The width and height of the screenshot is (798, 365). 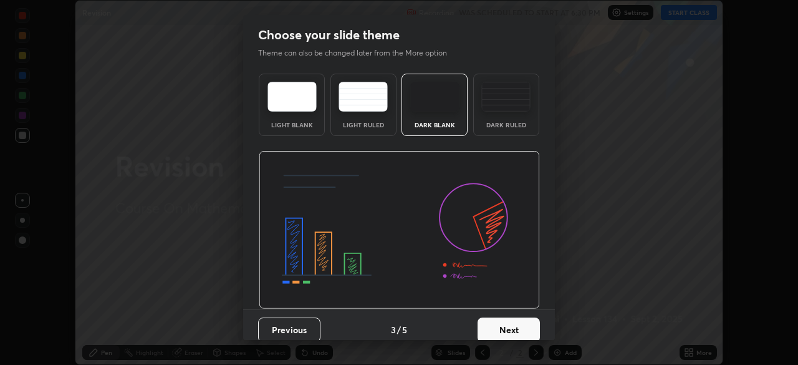 What do you see at coordinates (505, 97) in the screenshot?
I see `img: darkRuledTheme.de295e13.svg` at bounding box center [505, 97].